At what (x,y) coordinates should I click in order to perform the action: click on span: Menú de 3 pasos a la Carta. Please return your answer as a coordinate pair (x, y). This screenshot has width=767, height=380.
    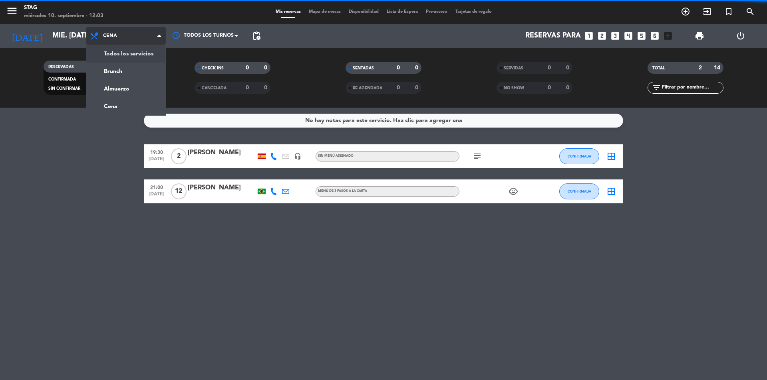
    Looking at the image, I should click on (342, 191).